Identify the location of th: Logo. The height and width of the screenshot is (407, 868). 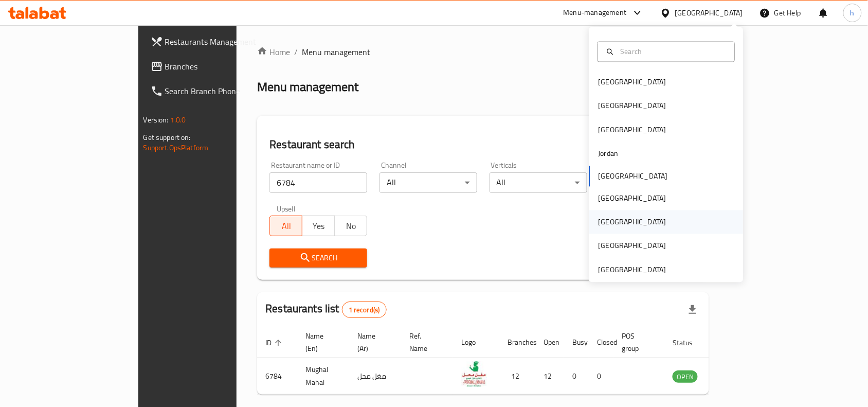
(476, 342).